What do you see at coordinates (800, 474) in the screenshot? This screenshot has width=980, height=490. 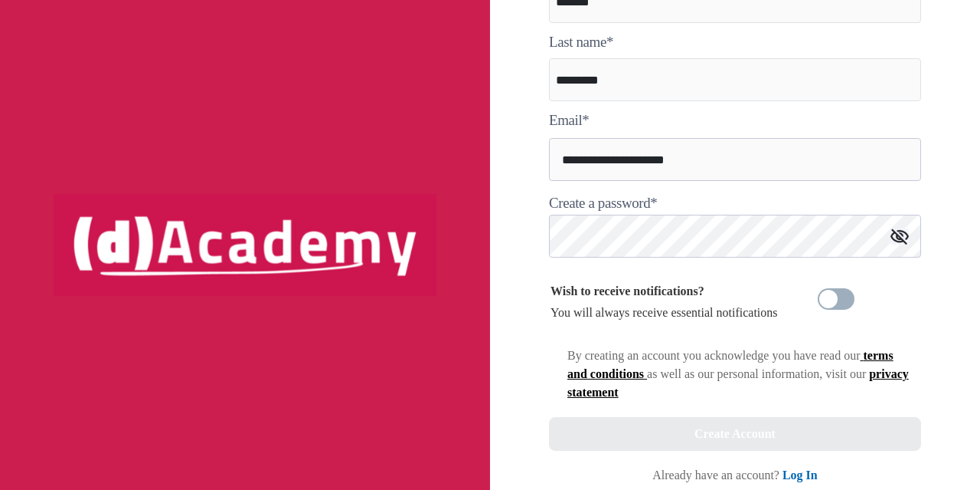 I see `a: Log In` at bounding box center [800, 474].